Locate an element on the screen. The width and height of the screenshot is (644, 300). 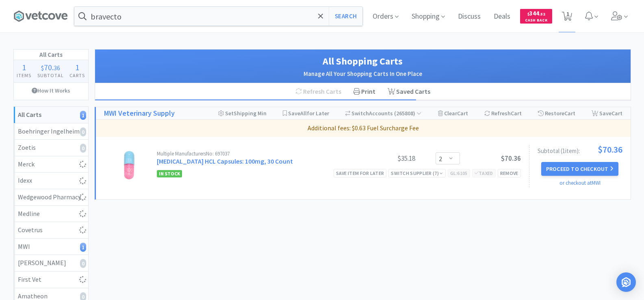
div: Shipping Min is located at coordinates (242, 113).